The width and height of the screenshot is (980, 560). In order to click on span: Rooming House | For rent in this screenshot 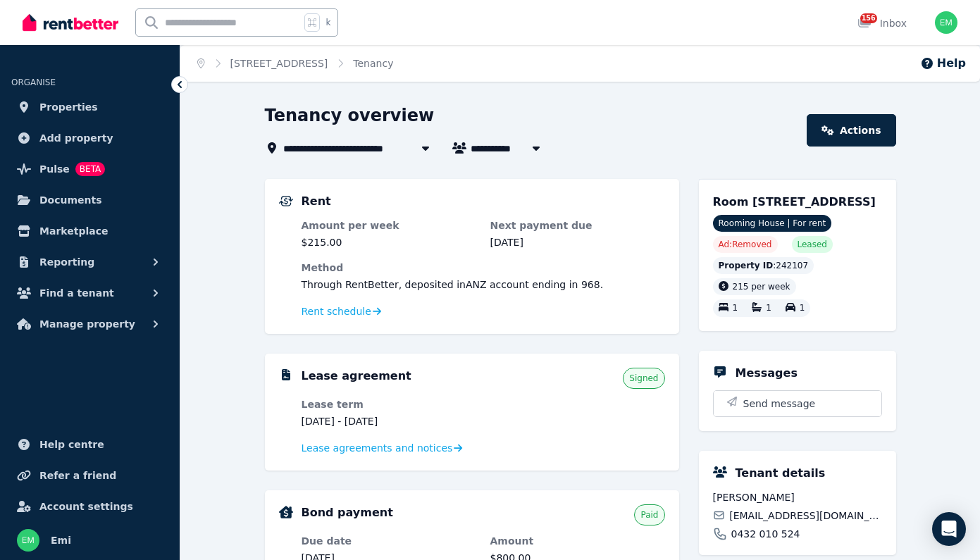, I will do `click(772, 224)`.